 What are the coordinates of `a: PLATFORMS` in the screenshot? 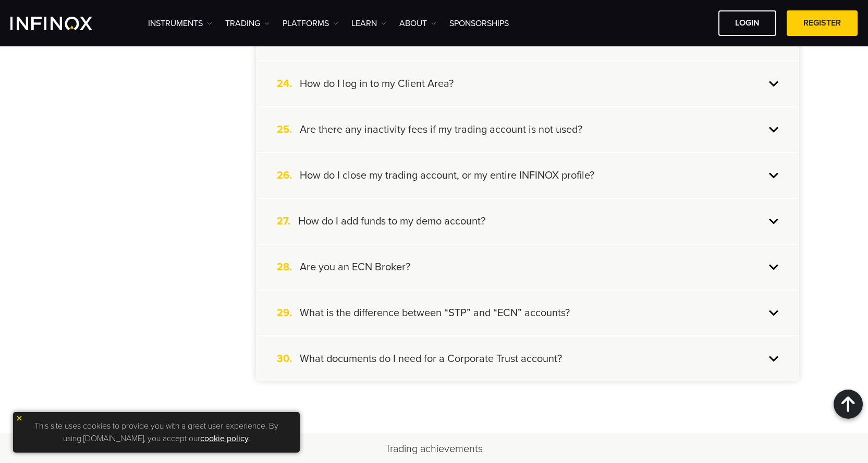 It's located at (310, 23).